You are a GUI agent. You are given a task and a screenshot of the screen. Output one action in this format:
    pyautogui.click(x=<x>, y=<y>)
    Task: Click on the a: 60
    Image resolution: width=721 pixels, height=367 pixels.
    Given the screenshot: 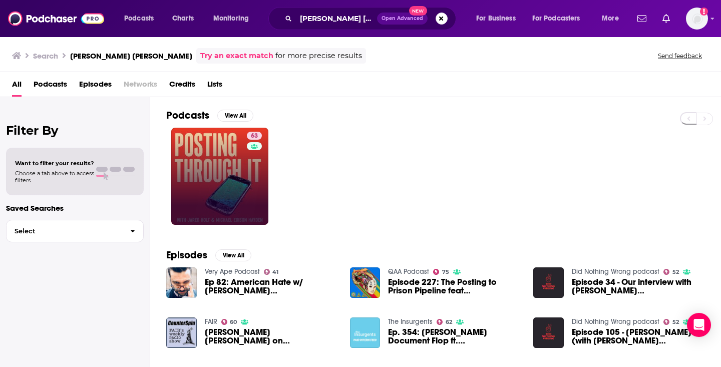 What is the action you would take?
    pyautogui.click(x=229, y=322)
    